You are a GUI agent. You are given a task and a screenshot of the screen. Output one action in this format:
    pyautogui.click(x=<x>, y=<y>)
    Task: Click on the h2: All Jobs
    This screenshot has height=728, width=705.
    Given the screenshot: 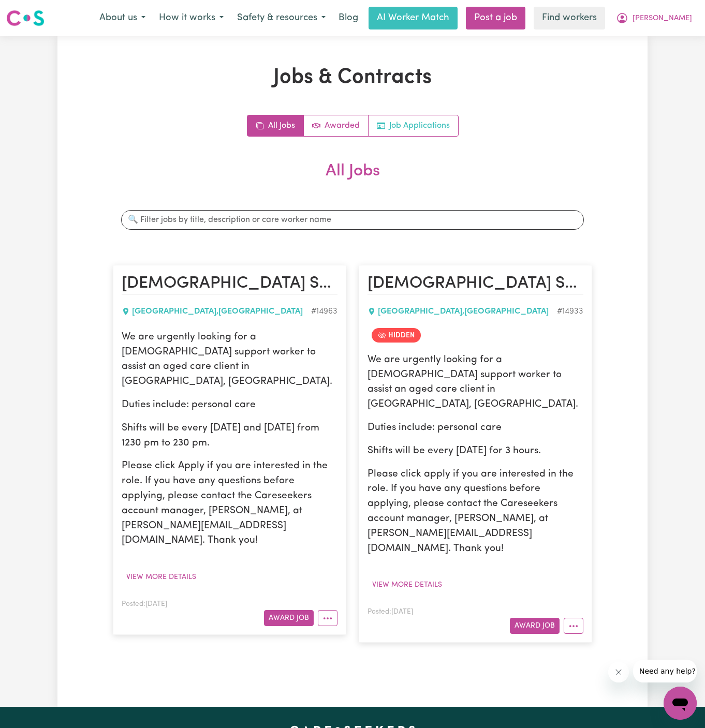 What is the action you would take?
    pyautogui.click(x=352, y=180)
    